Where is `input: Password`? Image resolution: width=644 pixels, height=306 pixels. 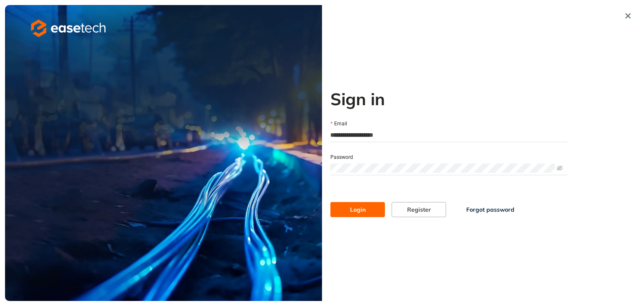
input: Password is located at coordinates (443, 168).